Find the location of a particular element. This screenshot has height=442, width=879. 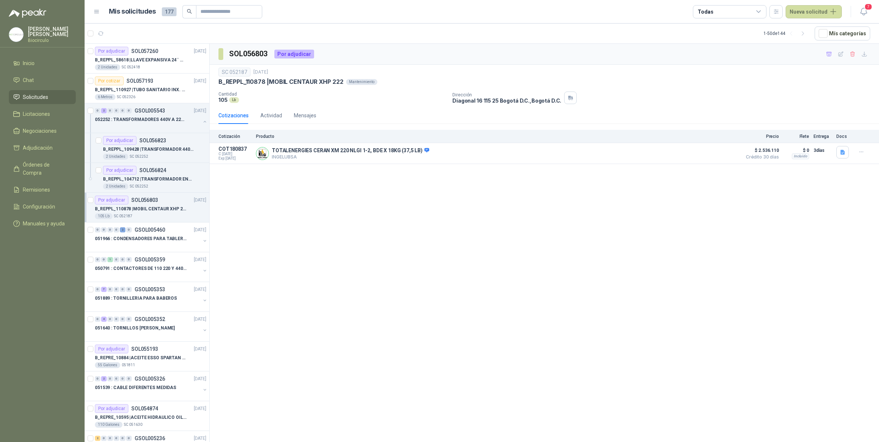

p: SOL057260 is located at coordinates (145, 51).